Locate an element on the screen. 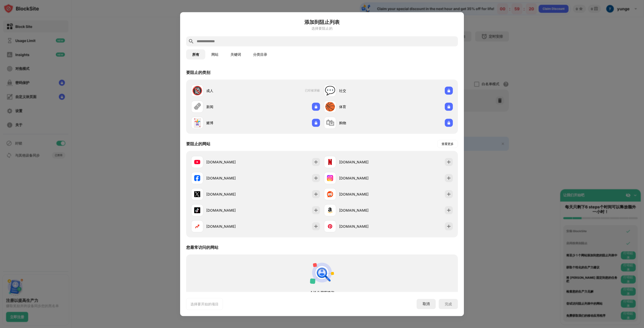 Image resolution: width=644 pixels, height=328 pixels. div: 成人 is located at coordinates (231, 91).